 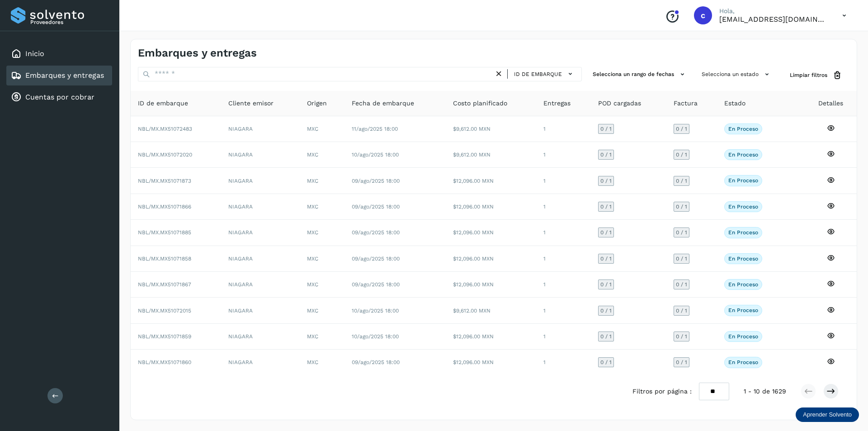 I want to click on p: Proveedores, so click(x=69, y=22).